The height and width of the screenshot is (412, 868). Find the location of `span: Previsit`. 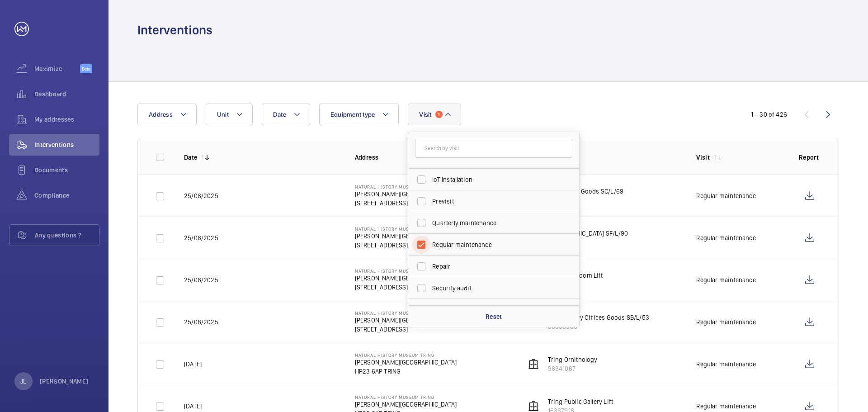

span: Previsit is located at coordinates (494, 201).